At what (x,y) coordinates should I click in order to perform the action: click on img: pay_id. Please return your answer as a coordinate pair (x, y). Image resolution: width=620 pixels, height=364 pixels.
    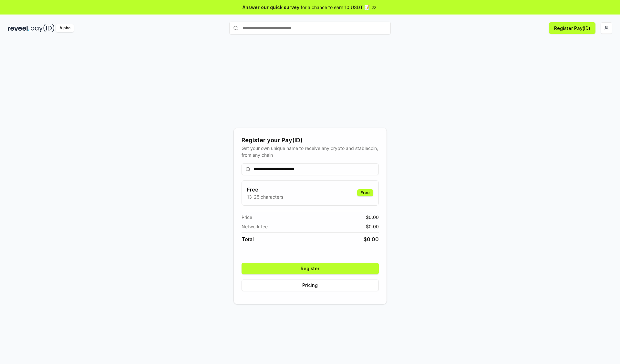
    Looking at the image, I should click on (43, 28).